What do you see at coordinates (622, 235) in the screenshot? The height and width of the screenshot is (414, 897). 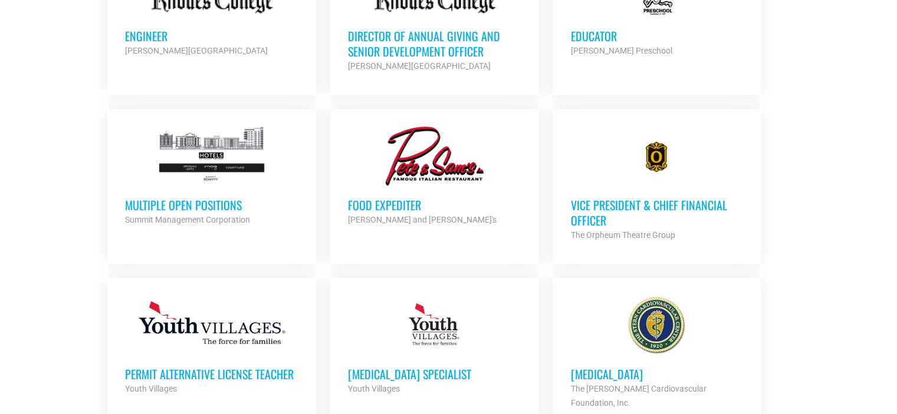 I see `strong: The Orpheum Theatre Group` at bounding box center [622, 235].